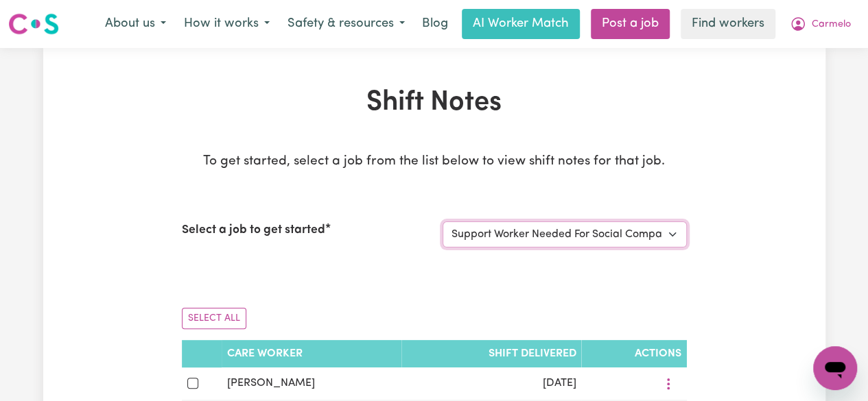 This screenshot has width=868, height=401. Describe the element at coordinates (434, 24) in the screenshot. I see `a: Blog` at that location.